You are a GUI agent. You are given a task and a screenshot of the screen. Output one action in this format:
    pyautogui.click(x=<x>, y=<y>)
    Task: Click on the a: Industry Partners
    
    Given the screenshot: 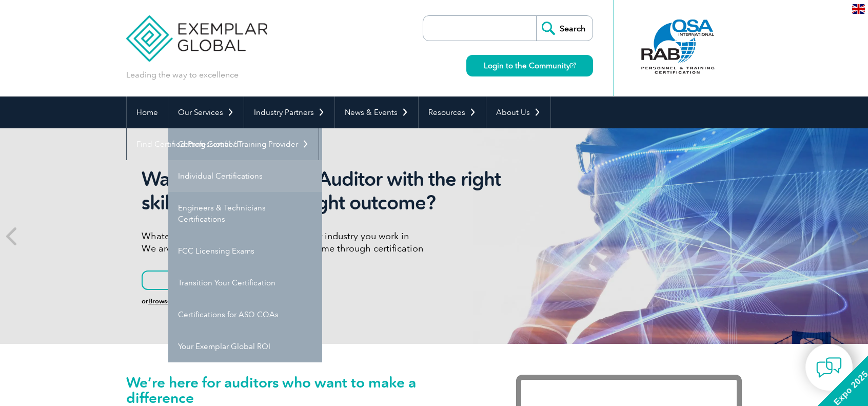 What is the action you would take?
    pyautogui.click(x=290, y=113)
    